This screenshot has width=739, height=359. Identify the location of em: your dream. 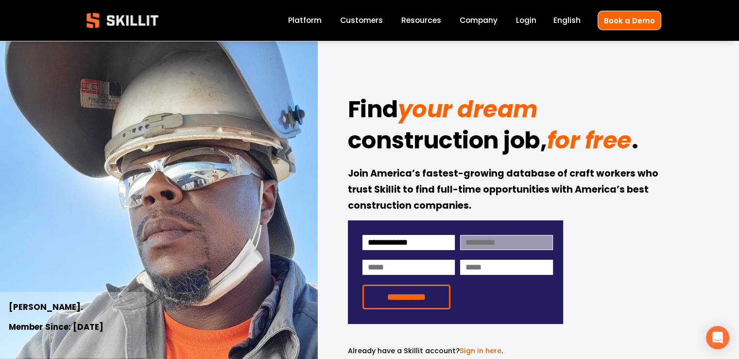
(468, 109).